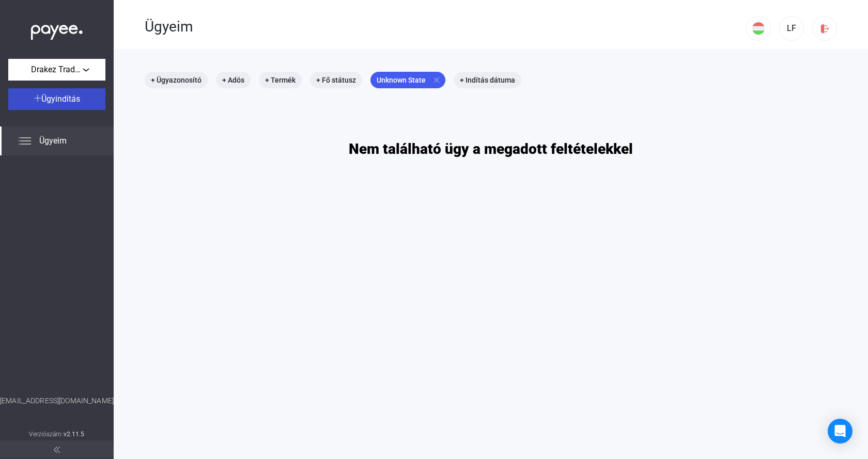  Describe the element at coordinates (491, 149) in the screenshot. I see `h1: Nem található ügy a megadott feltételekkel` at that location.